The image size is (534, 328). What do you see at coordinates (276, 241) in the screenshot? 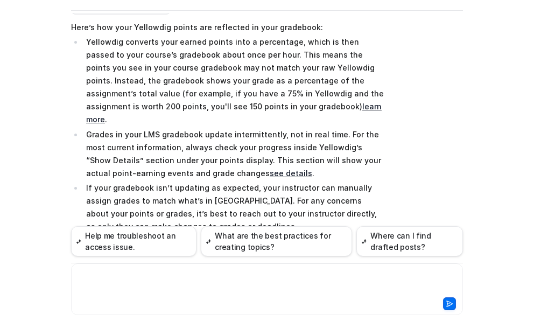
I see `button: What are the best practices for creating topics?` at bounding box center [276, 241].